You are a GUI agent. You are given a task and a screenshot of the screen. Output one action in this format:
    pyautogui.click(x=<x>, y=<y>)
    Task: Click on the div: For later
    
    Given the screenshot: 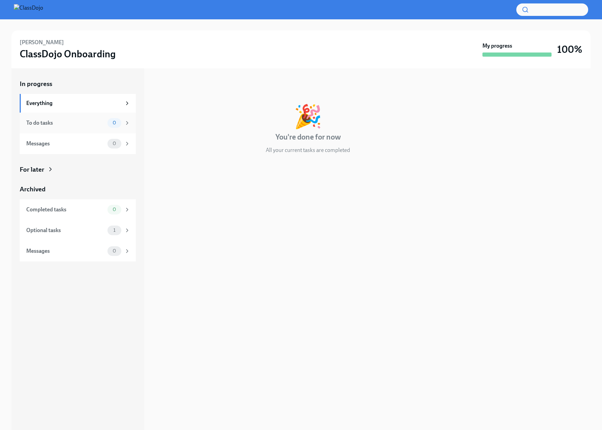 What is the action you would take?
    pyautogui.click(x=32, y=170)
    